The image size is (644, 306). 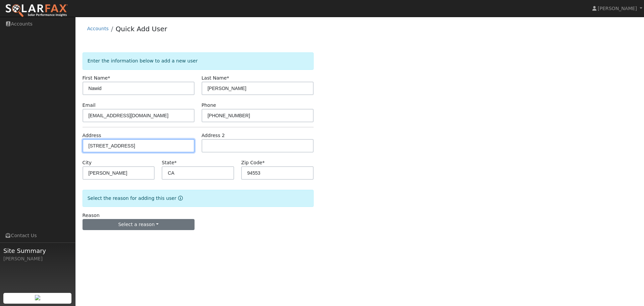 I want to click on span: Site Summary, so click(x=38, y=250).